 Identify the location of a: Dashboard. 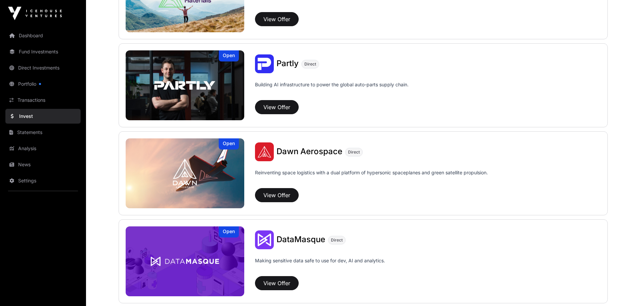
(43, 36).